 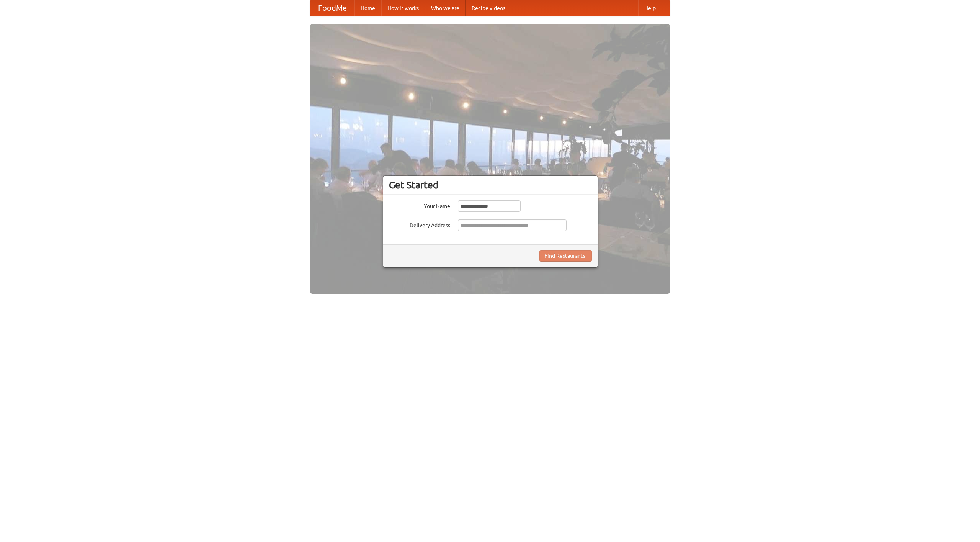 What do you see at coordinates (491, 185) in the screenshot?
I see `h3: Get Started` at bounding box center [491, 185].